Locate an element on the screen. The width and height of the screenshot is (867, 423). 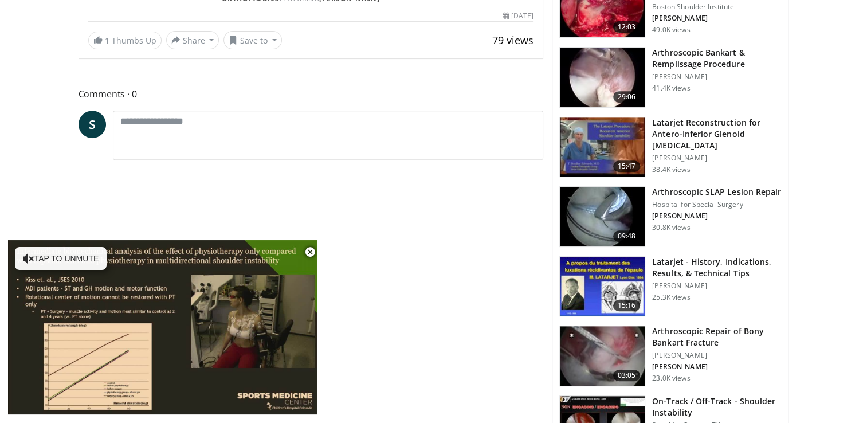
p: 41.4K views is located at coordinates (671, 88).